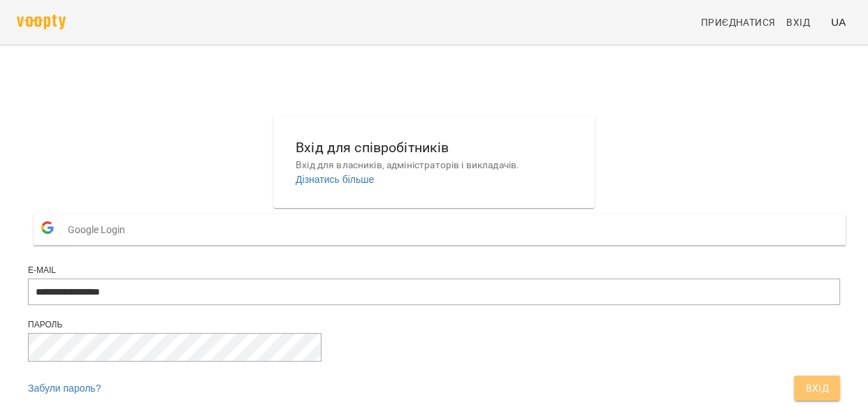 This screenshot has width=868, height=407. What do you see at coordinates (100, 230) in the screenshot?
I see `span: Google Login` at bounding box center [100, 230].